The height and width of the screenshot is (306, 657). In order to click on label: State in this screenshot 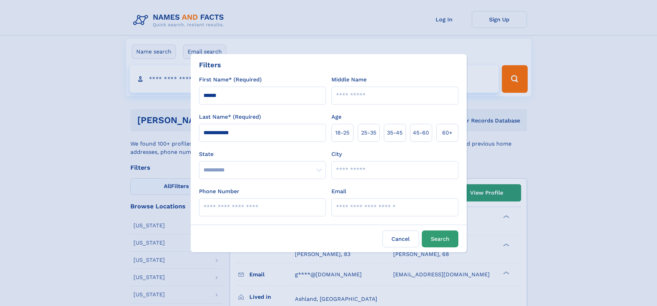, I will do `click(263, 154)`.